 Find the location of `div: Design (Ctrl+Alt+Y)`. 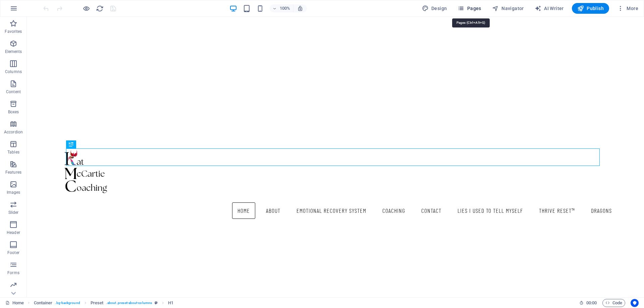

div: Design (Ctrl+Alt+Y) is located at coordinates (434, 8).